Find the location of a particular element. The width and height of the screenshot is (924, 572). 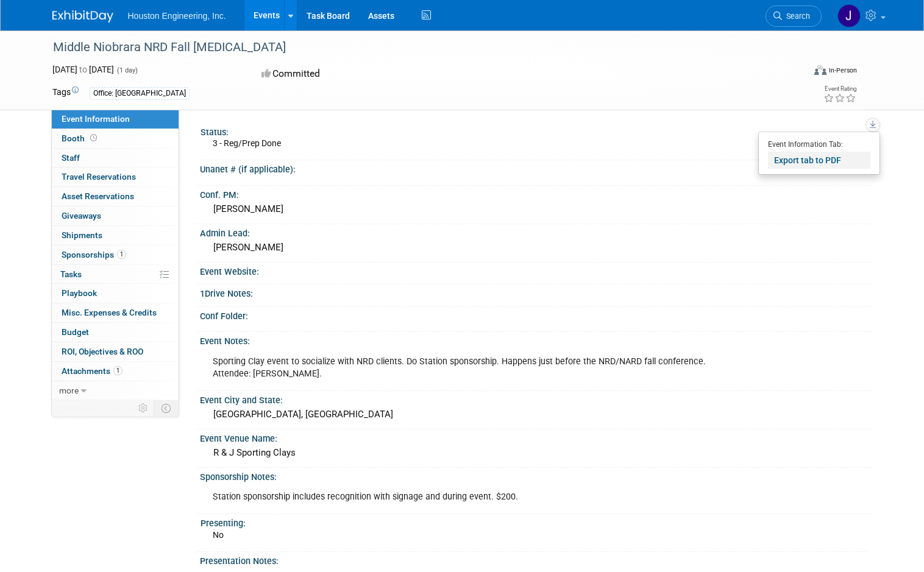

div: Presentation Notes: is located at coordinates (536, 559).